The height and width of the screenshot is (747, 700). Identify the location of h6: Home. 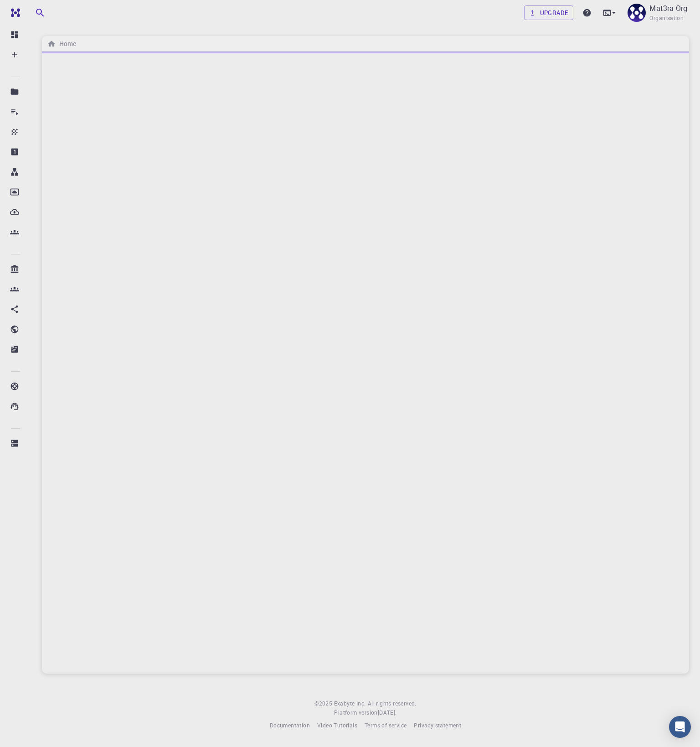
(66, 43).